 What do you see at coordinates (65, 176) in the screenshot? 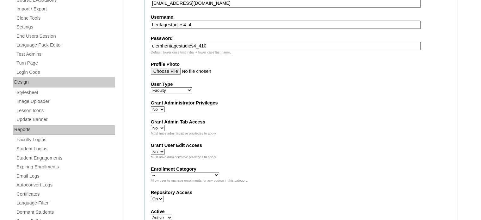
I see `a: Email Logs` at bounding box center [65, 176].